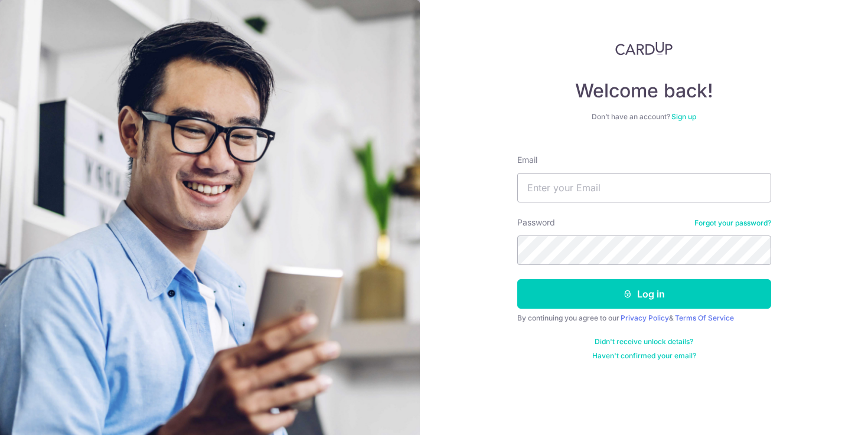 Image resolution: width=868 pixels, height=435 pixels. Describe the element at coordinates (705, 317) in the screenshot. I see `a: Terms Of Service` at that location.